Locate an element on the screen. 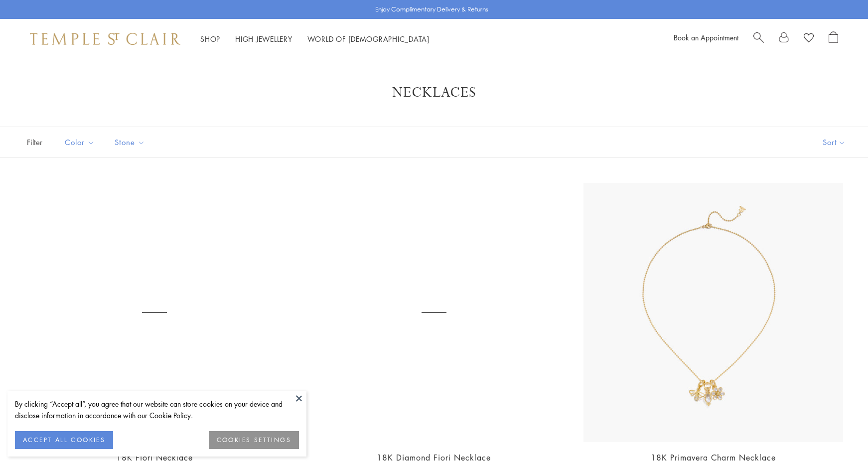 Image resolution: width=868 pixels, height=464 pixels. a: NCH-E7BEEFIORBM is located at coordinates (713, 312).